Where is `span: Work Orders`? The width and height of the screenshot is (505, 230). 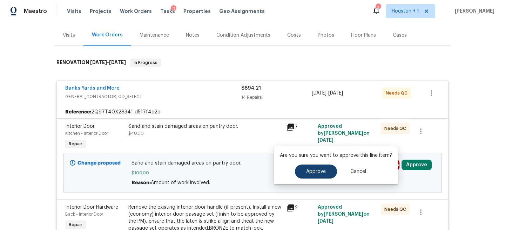
span: Work Orders is located at coordinates (136, 11).